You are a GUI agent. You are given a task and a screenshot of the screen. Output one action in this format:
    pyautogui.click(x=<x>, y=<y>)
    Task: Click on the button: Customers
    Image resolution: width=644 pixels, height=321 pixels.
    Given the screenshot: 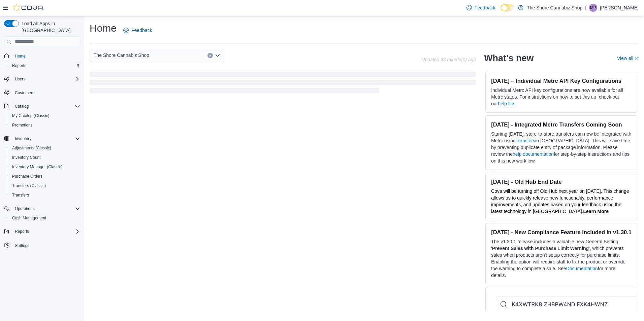 What is the action you would take?
    pyautogui.click(x=42, y=93)
    